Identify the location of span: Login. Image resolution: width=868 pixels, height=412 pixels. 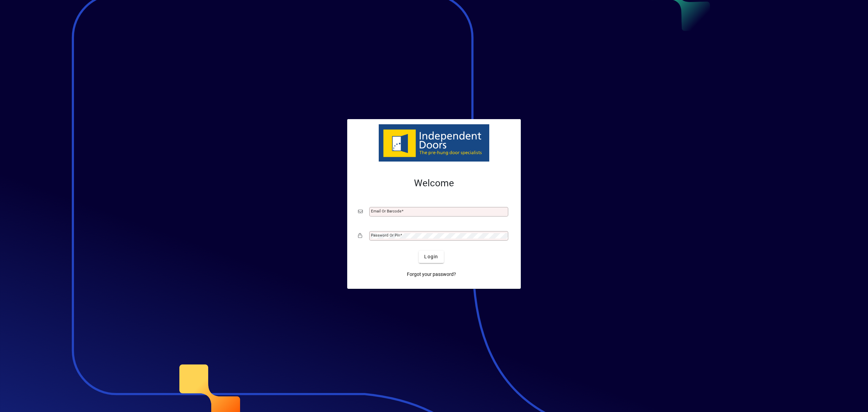
(431, 257).